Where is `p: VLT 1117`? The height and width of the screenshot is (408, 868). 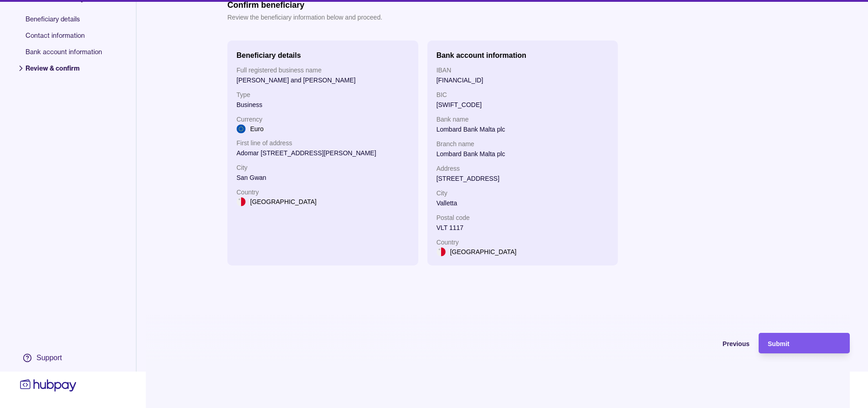
p: VLT 1117 is located at coordinates (523, 227).